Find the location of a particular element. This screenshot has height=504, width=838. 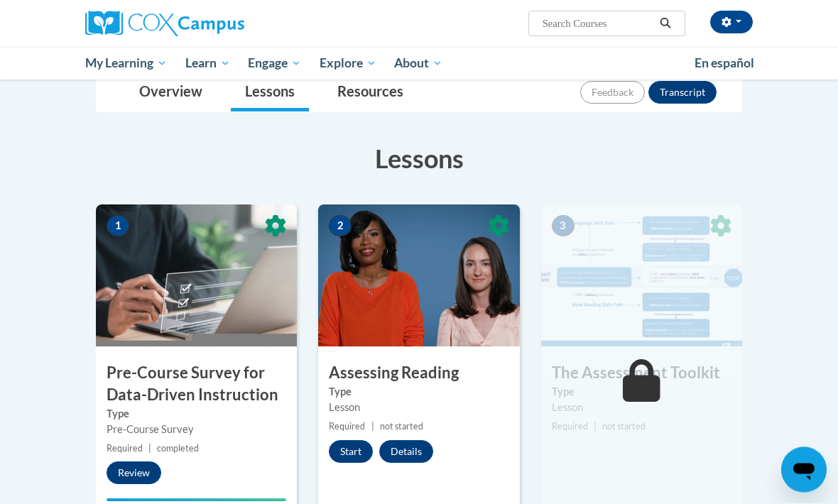

a: My Learning is located at coordinates (126, 63).